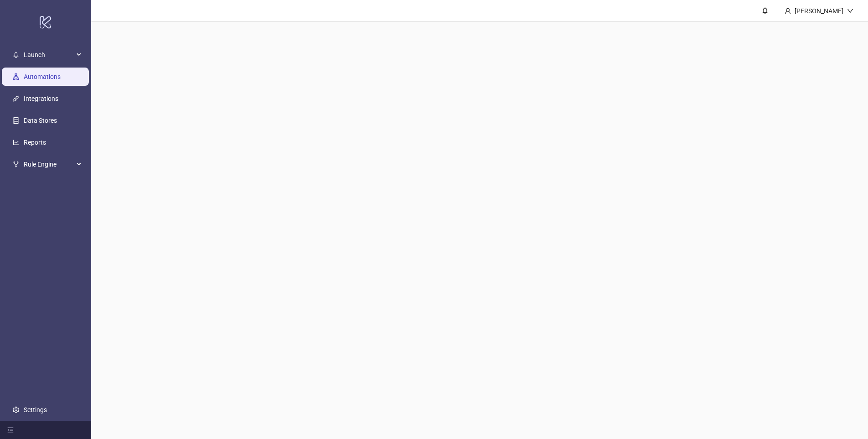 This screenshot has height=439, width=868. I want to click on a: Settings, so click(35, 410).